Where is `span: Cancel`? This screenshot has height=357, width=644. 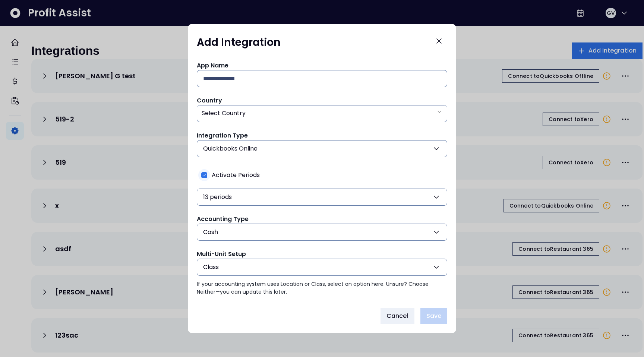 span: Cancel is located at coordinates (398, 316).